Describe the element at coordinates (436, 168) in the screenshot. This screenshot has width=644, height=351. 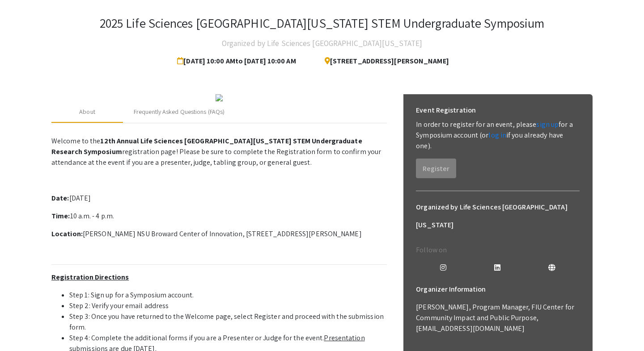
I see `button: Register` at that location.